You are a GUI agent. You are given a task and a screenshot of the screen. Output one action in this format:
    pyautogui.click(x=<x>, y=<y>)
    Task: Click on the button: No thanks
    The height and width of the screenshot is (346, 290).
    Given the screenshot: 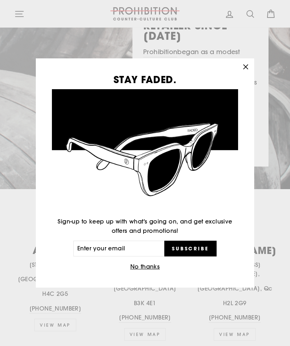 What is the action you would take?
    pyautogui.click(x=145, y=266)
    